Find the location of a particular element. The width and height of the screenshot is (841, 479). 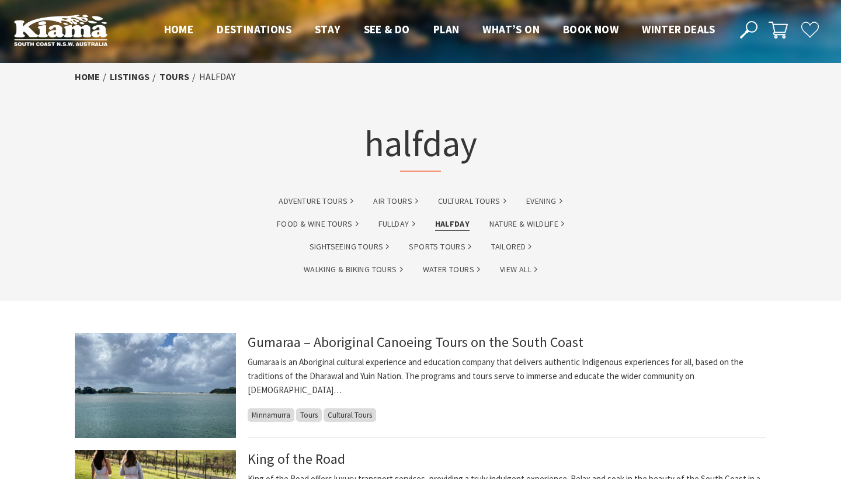

span: Stay is located at coordinates (328, 29).